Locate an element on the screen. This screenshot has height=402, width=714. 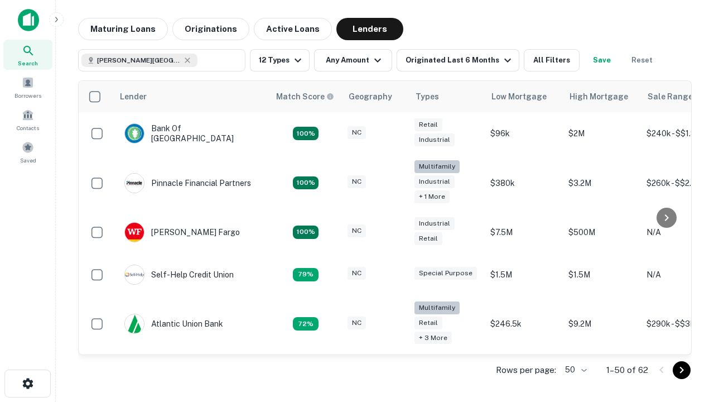
button: Maturing Loans is located at coordinates (123, 29).